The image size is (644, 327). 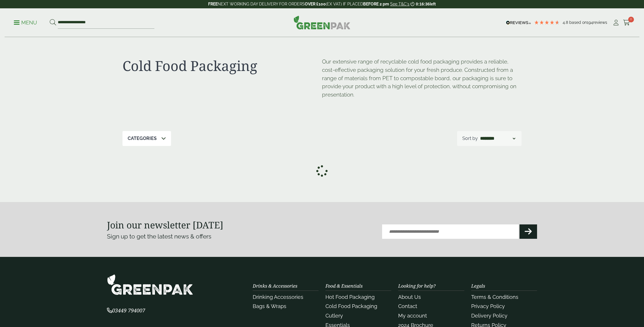 What do you see at coordinates (422, 78) in the screenshot?
I see `p: Our extensive range of recyclable cold food packaging provides a reliable, cost-effective packagi...` at bounding box center [422, 78].